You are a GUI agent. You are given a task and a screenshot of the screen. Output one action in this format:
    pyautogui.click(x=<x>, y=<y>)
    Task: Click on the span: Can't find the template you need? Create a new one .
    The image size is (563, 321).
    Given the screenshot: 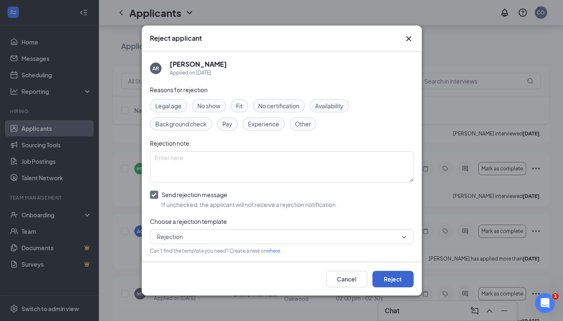 What is the action you would take?
    pyautogui.click(x=215, y=251)
    